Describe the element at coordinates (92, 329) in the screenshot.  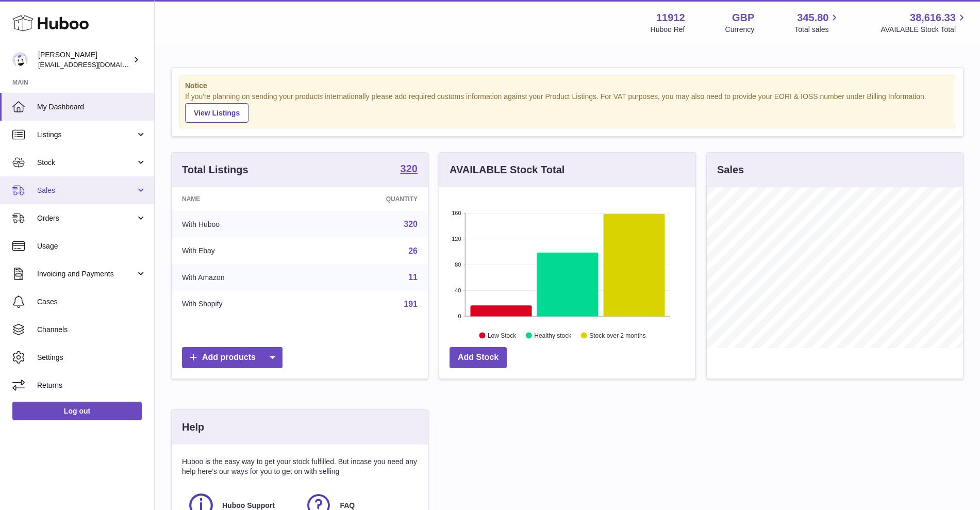
I see `span: Channels` at that location.